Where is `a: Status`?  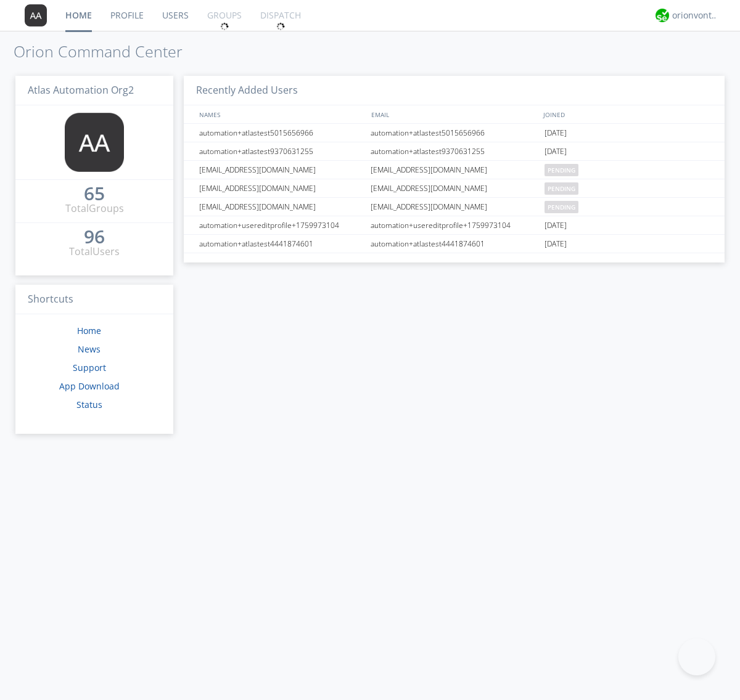
a: Status is located at coordinates (89, 404).